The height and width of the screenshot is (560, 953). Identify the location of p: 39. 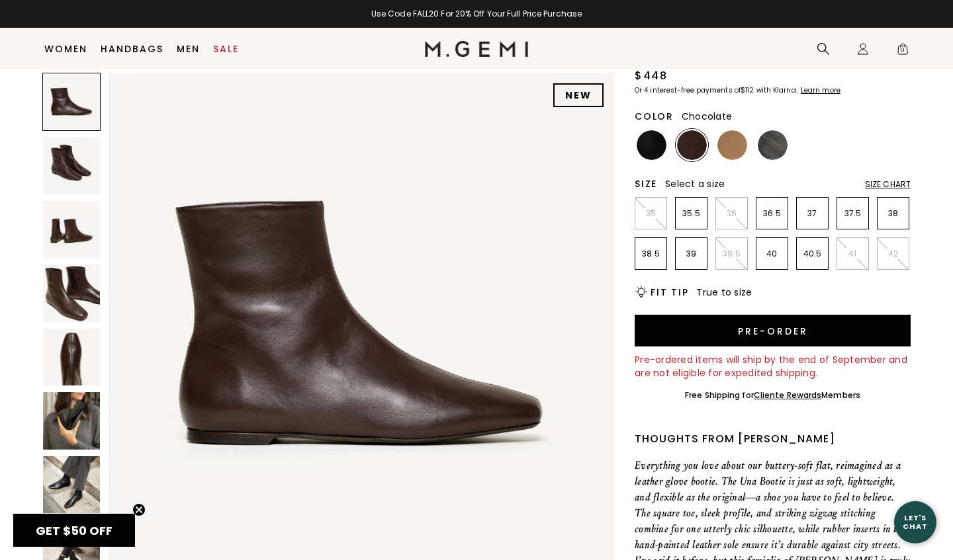
(691, 254).